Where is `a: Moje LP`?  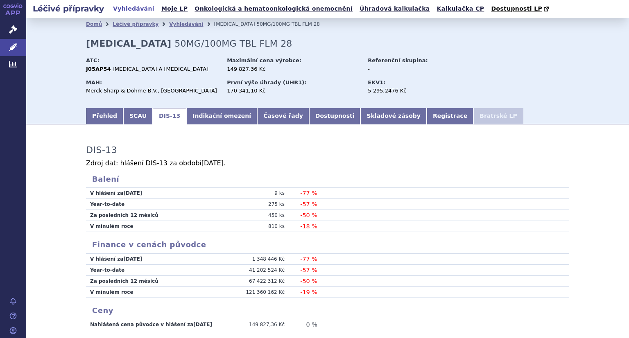
a: Moje LP is located at coordinates (174, 9).